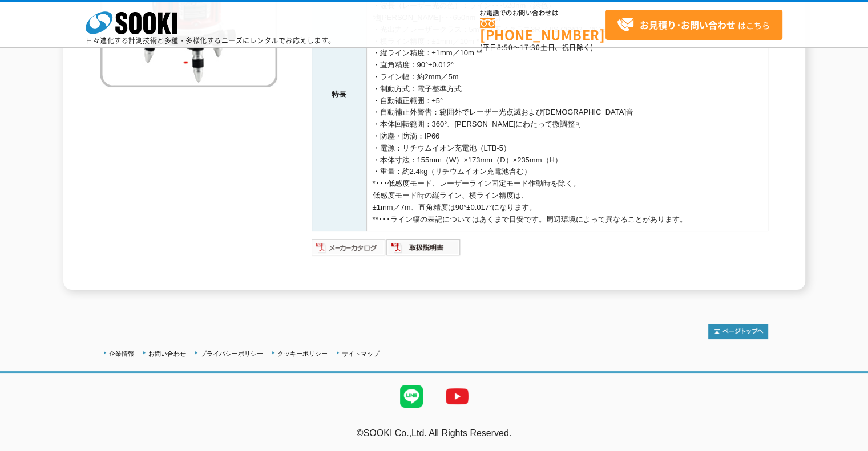  Describe the element at coordinates (846, 445) in the screenshot. I see `a: テストMail` at that location.